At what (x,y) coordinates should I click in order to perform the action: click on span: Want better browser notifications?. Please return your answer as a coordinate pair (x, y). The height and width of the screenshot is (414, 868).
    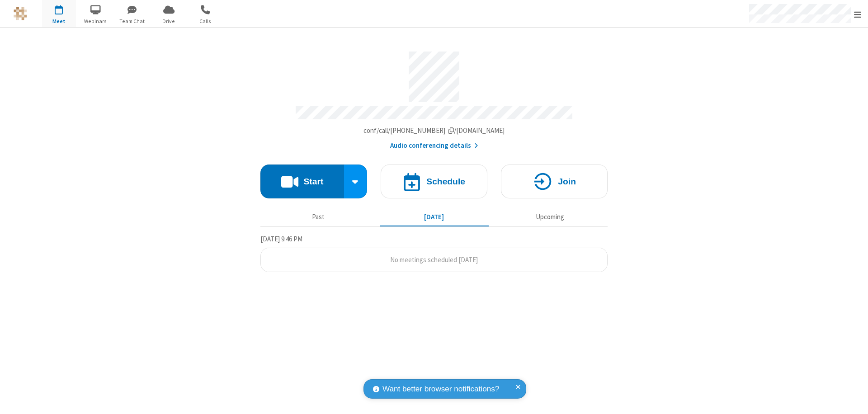
    Looking at the image, I should click on (441, 389).